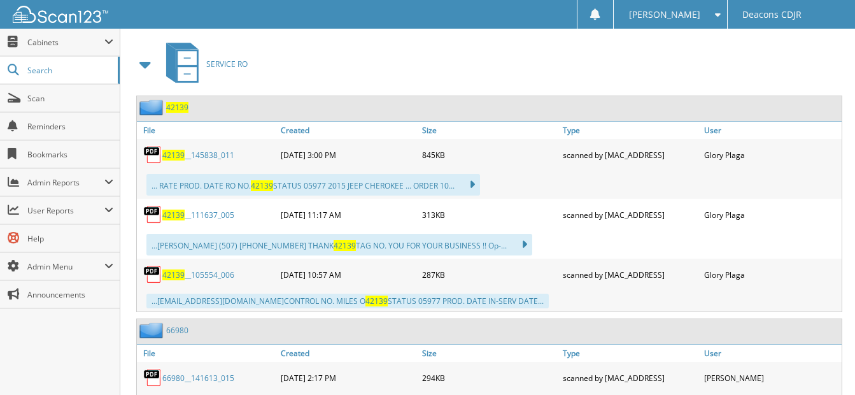 The height and width of the screenshot is (395, 855). I want to click on div: 313KB, so click(489, 215).